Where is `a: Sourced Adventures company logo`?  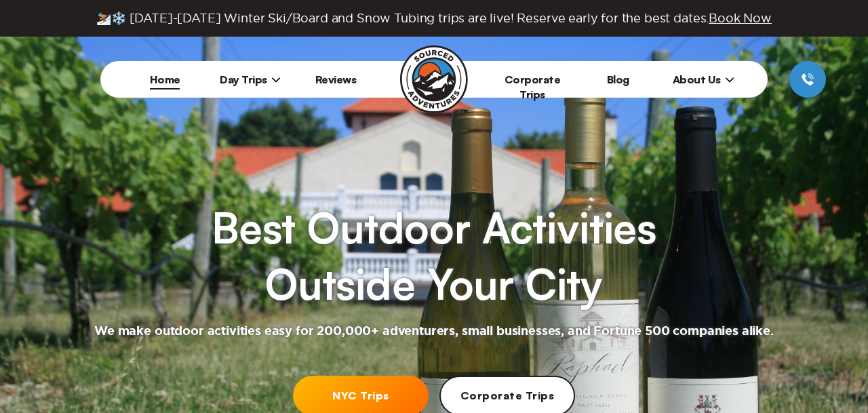
a: Sourced Adventures company logo is located at coordinates (434, 80).